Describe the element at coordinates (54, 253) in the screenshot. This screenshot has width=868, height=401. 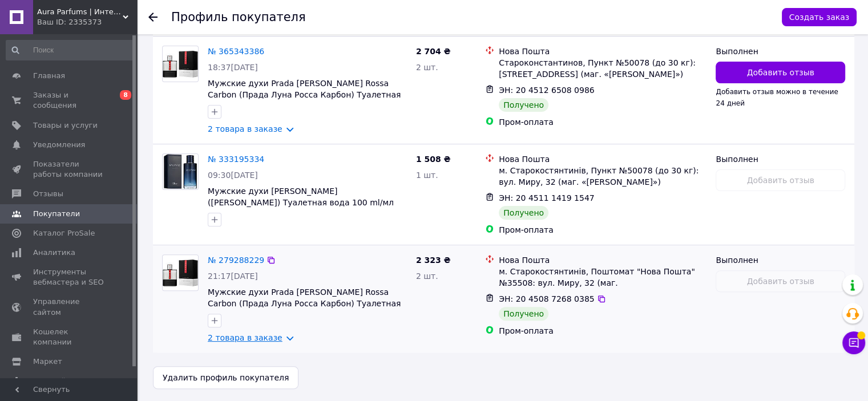
I see `span: Аналитика` at that location.